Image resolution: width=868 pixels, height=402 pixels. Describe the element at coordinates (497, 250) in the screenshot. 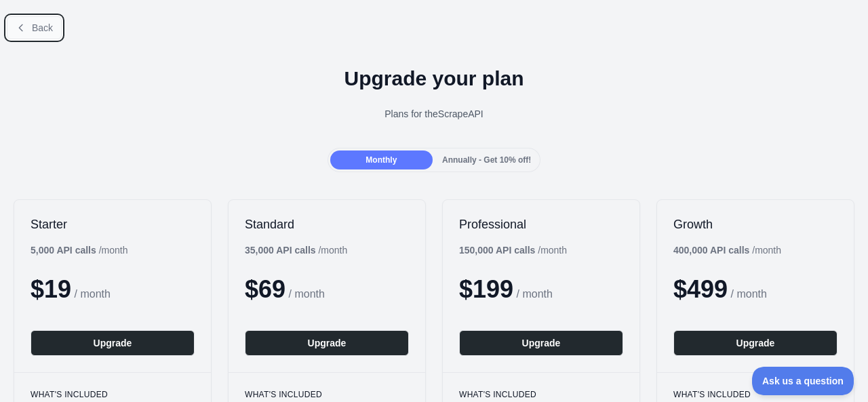

I see `b: 150,000 API calls` at that location.